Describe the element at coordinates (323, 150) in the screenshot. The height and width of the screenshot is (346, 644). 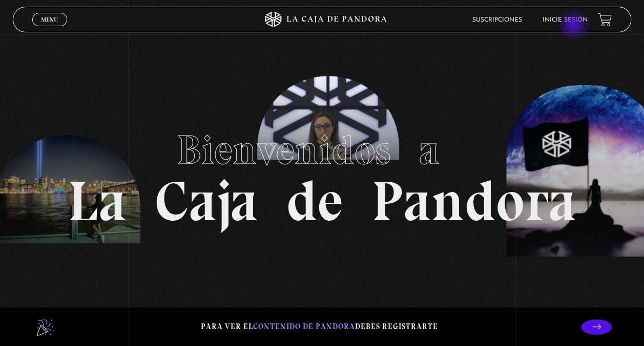
I see `span: Bienvenidos a` at that location.